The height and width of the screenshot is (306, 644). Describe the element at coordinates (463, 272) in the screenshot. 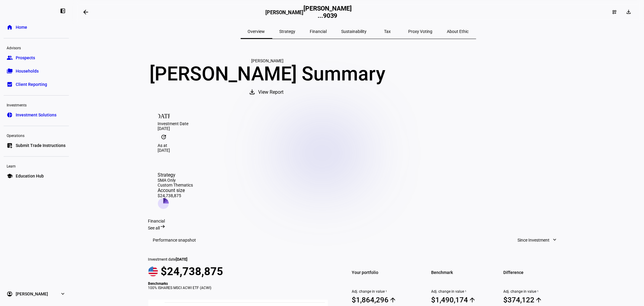

I see `span: Benchmark` at that location.